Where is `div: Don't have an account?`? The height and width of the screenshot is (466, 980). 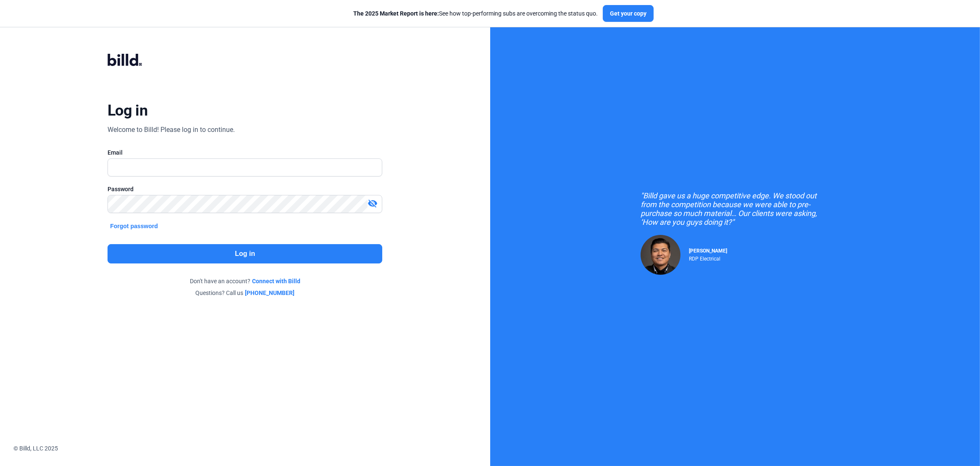
div: Don't have an account? is located at coordinates (245, 282).